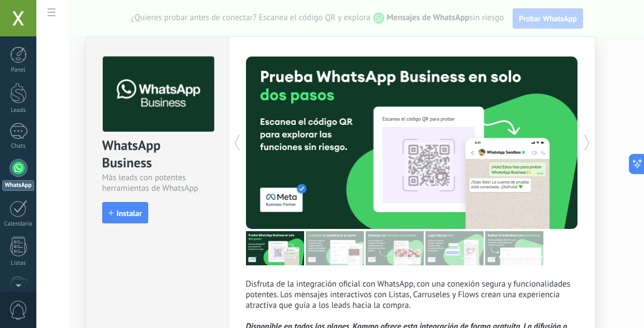 The image size is (644, 328). What do you see at coordinates (157, 183) in the screenshot?
I see `div: Más leads con potentes herramientas de WhatsApp` at bounding box center [157, 183].